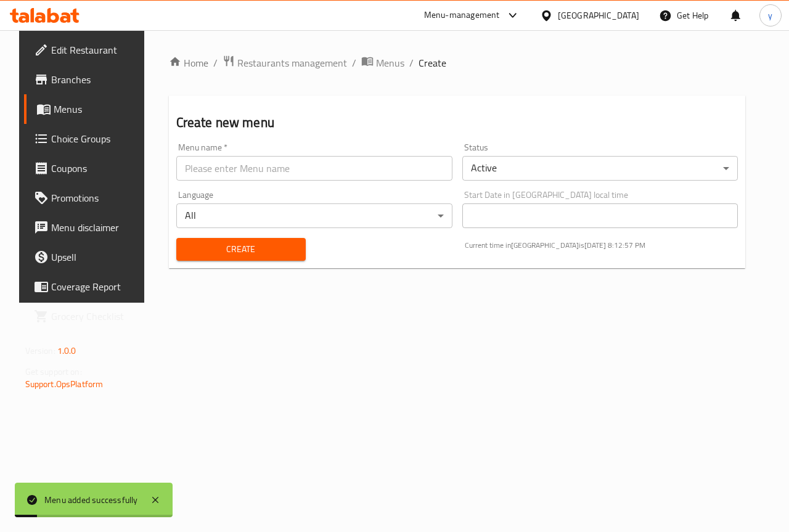 This screenshot has height=532, width=789. What do you see at coordinates (88, 198) in the screenshot?
I see `a: Promotions` at bounding box center [88, 198].